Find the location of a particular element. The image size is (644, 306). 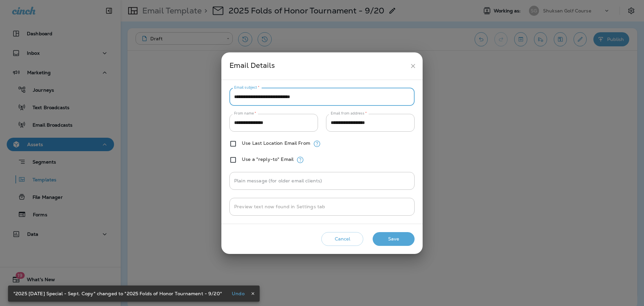

label: Email subject is located at coordinates (247, 87).